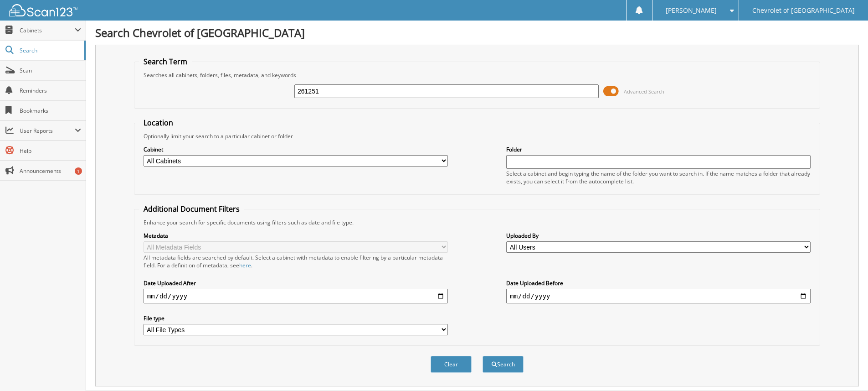 The height and width of the screenshot is (391, 868). What do you see at coordinates (295, 282) in the screenshot?
I see `label: Date Uploaded After` at bounding box center [295, 282].